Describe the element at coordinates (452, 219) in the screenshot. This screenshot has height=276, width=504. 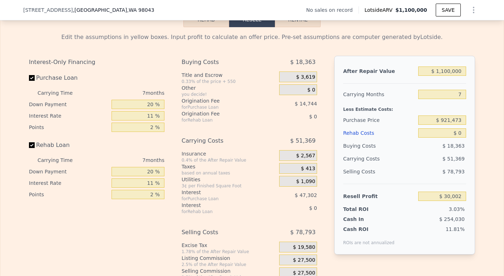
I see `span: $ 254,030` at that location.